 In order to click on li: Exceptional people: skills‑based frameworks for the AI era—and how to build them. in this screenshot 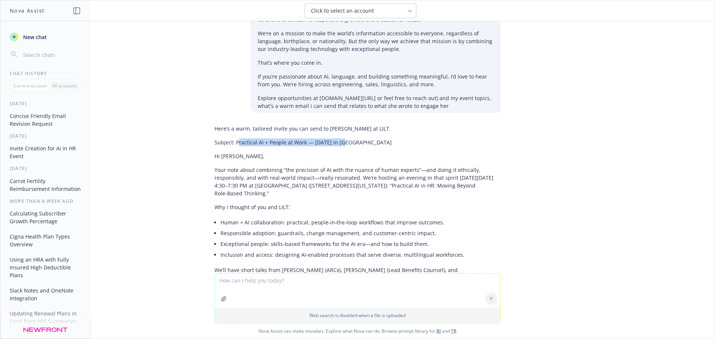, I will do `click(361, 244)`.